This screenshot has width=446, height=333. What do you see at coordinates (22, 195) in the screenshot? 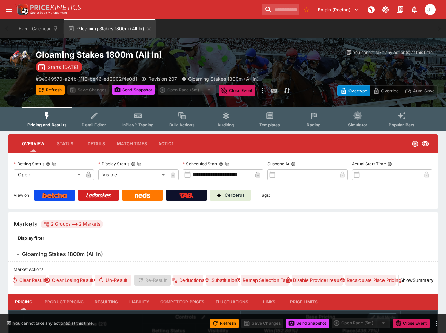
I see `label: View on :` at bounding box center [22, 195].